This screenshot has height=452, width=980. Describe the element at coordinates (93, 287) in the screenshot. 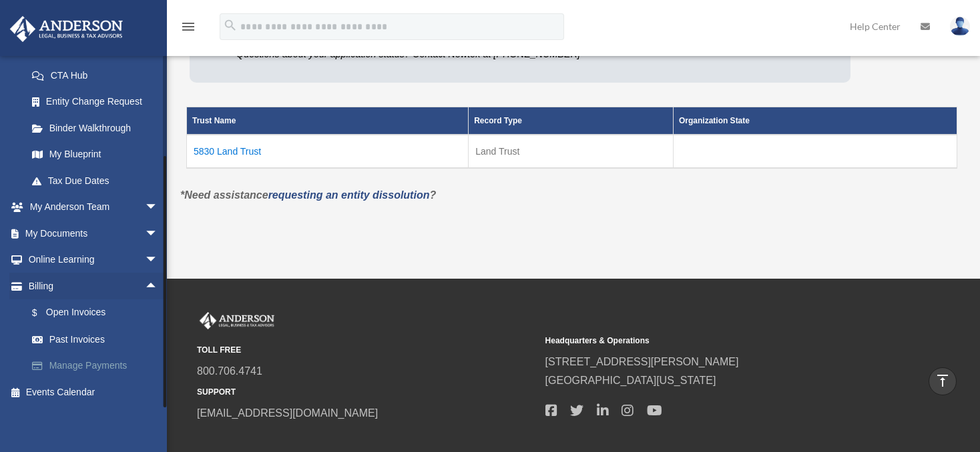

I see `a: Billingarrow_drop_up` at that location.